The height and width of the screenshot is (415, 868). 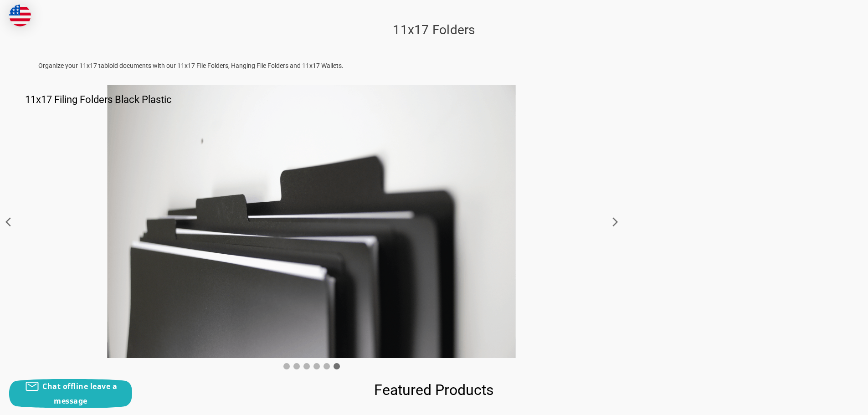 What do you see at coordinates (70, 394) in the screenshot?
I see `button: Chat offline leave a message` at bounding box center [70, 394].